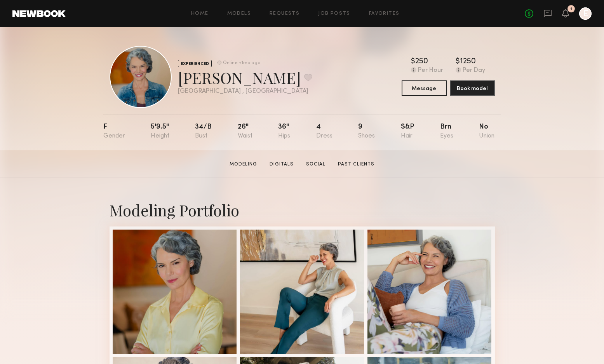  What do you see at coordinates (334, 13) in the screenshot?
I see `a: Job Posts` at bounding box center [334, 13].